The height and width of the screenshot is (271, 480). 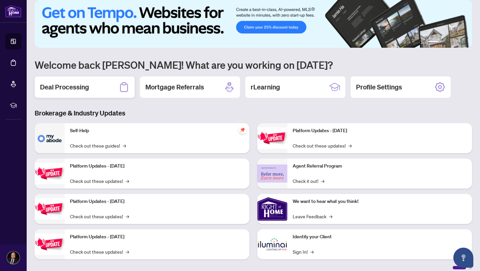 What do you see at coordinates (380, 166) in the screenshot?
I see `p: Agent Referral Program` at bounding box center [380, 166].